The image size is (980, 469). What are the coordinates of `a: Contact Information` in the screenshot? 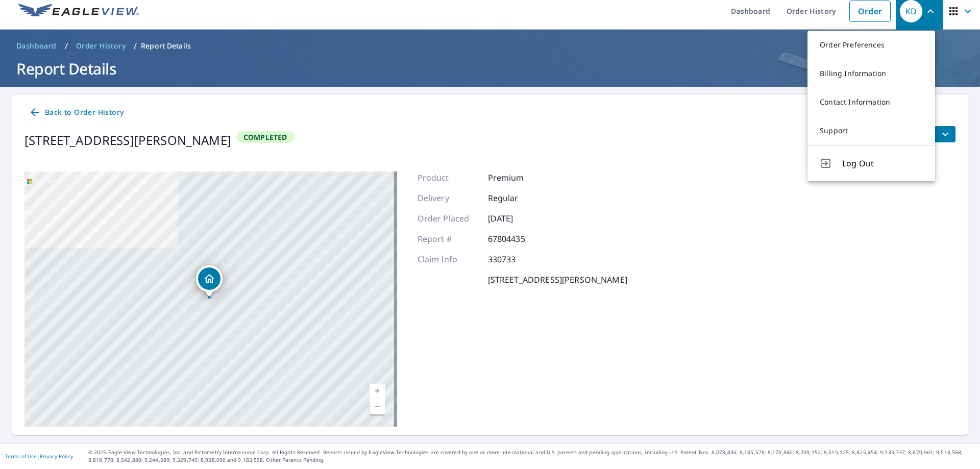 It's located at (871, 102).